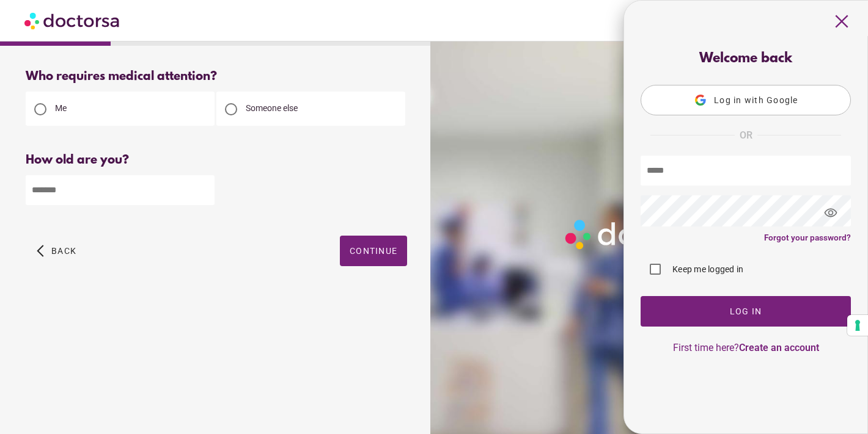 The height and width of the screenshot is (434, 868). I want to click on span: Someone else, so click(271, 108).